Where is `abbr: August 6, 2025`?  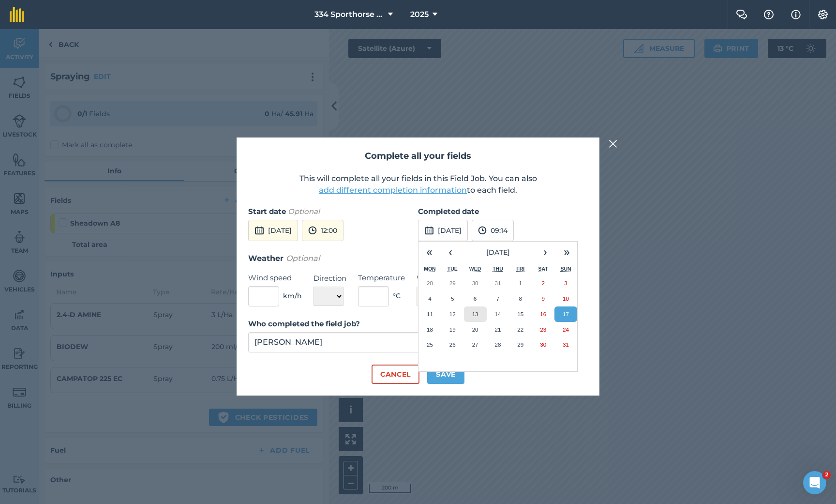 abbr: August 6, 2025 is located at coordinates (475, 298).